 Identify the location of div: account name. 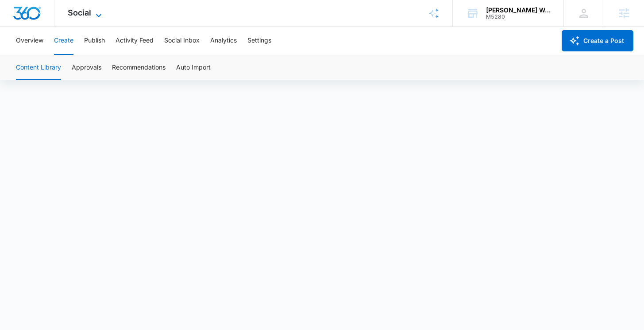
(518, 10).